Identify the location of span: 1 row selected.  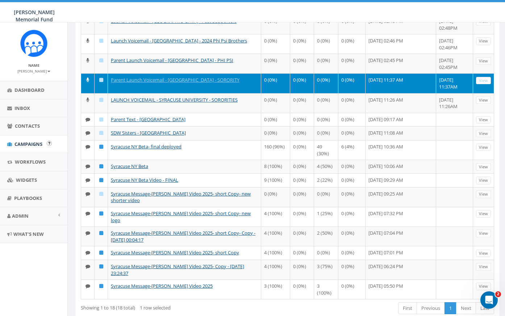
(155, 307).